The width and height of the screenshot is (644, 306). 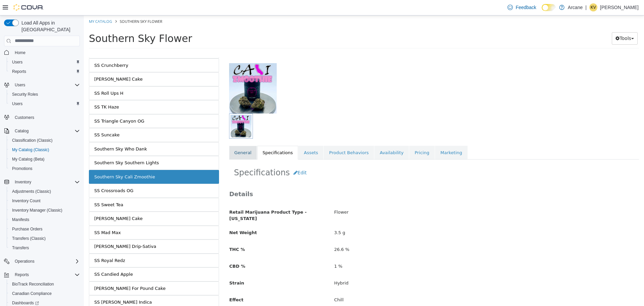 What do you see at coordinates (23, 91) in the screenshot?
I see `div: SS TK Haze` at bounding box center [23, 91].